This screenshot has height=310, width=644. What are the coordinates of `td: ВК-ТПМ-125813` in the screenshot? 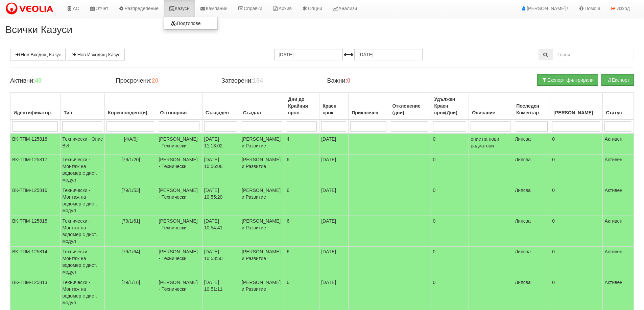 It's located at (36, 292).